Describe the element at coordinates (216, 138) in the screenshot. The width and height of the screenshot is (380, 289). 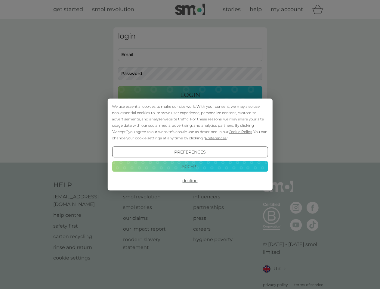
I see `span: Preferences` at that location.